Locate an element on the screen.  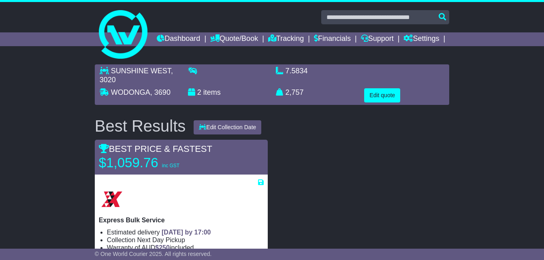
a: Settings is located at coordinates (421, 39).